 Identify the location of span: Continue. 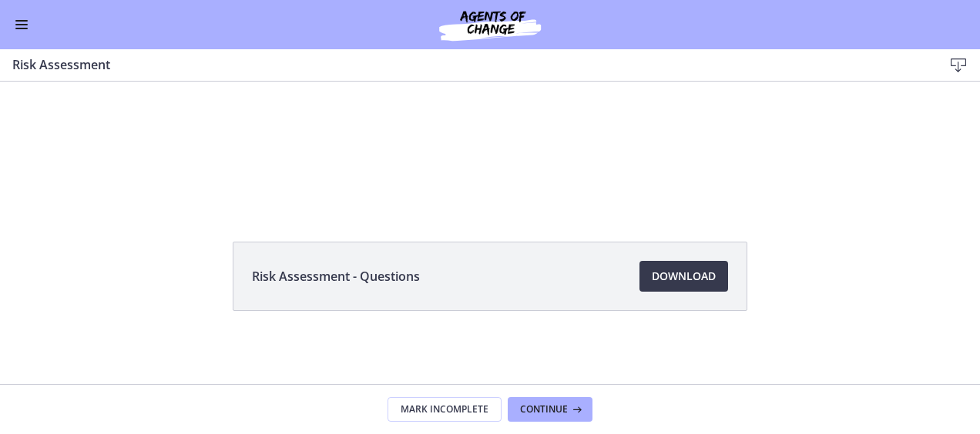
(544, 409).